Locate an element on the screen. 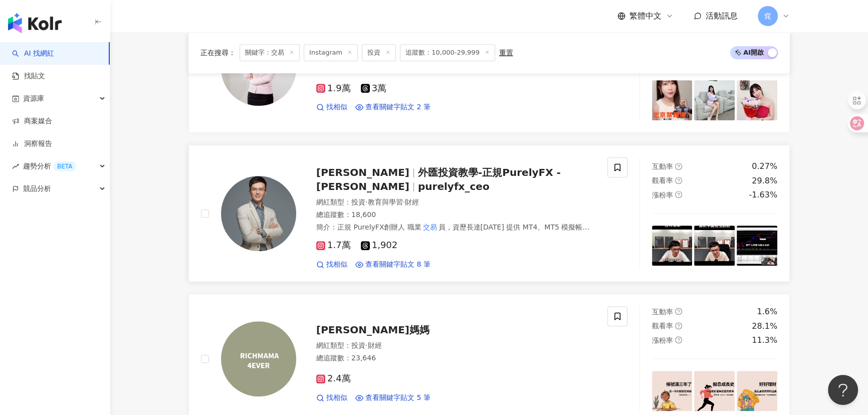 The height and width of the screenshot is (415, 868). span: 關鍵字：交易 is located at coordinates (270, 53).